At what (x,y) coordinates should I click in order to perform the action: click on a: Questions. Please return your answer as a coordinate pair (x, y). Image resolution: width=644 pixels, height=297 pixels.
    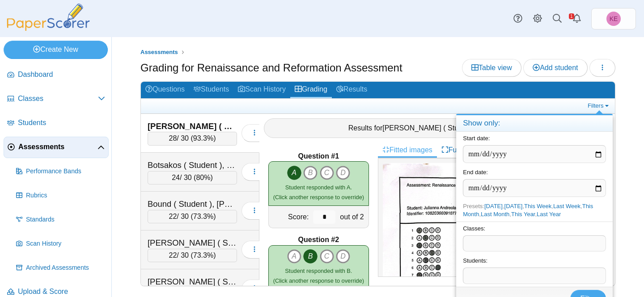
    Looking at the image, I should click on (165, 90).